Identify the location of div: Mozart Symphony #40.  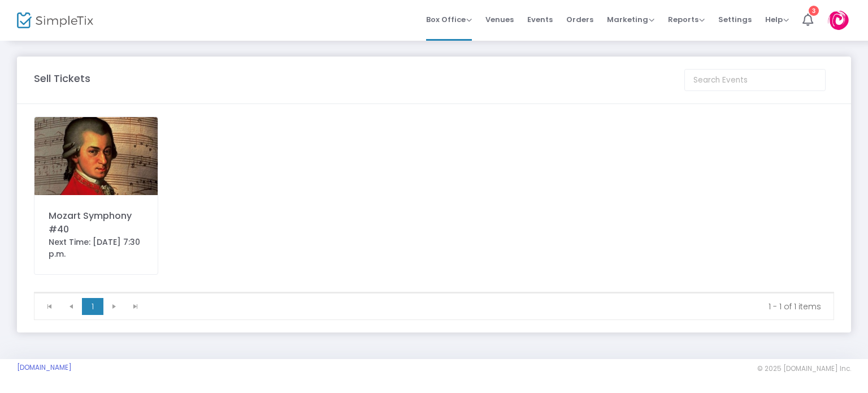
(96, 223).